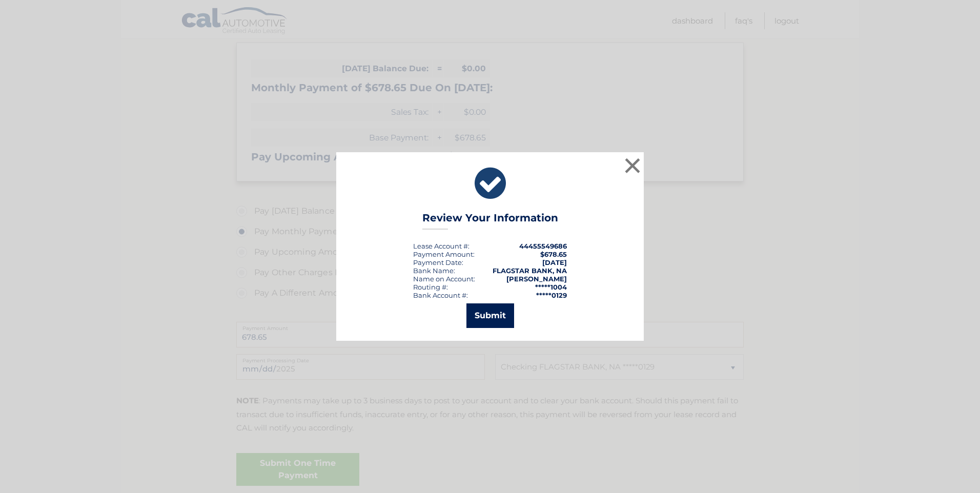  Describe the element at coordinates (543, 246) in the screenshot. I see `strong: 44455549686` at that location.